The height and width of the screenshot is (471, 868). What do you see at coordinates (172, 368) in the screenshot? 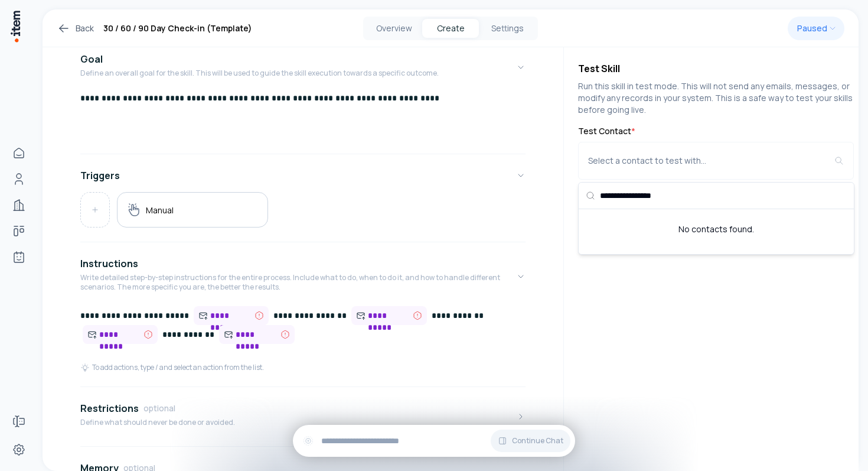
I see `div: To add actions, type / and select an action from the list.` at bounding box center [172, 368].